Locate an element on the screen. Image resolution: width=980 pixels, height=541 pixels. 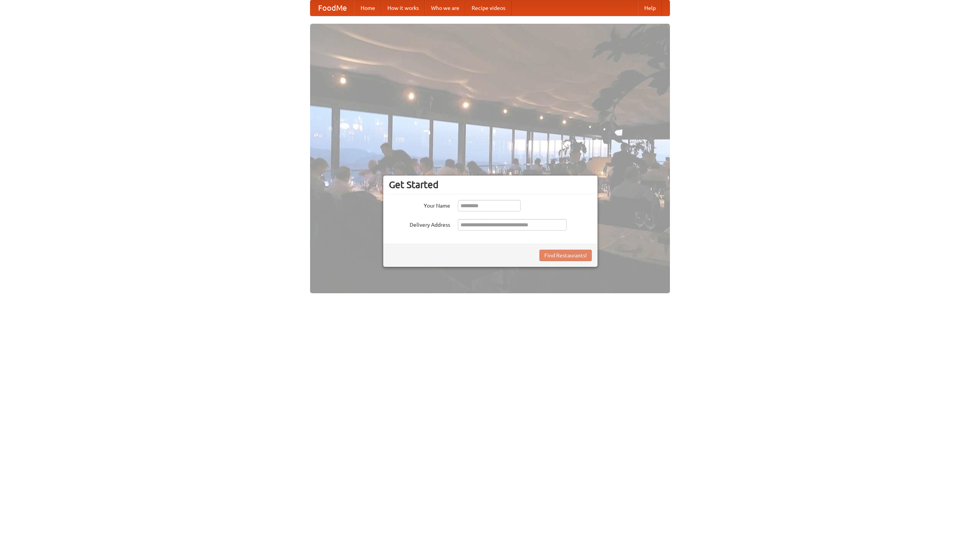
a: Help is located at coordinates (650, 8).